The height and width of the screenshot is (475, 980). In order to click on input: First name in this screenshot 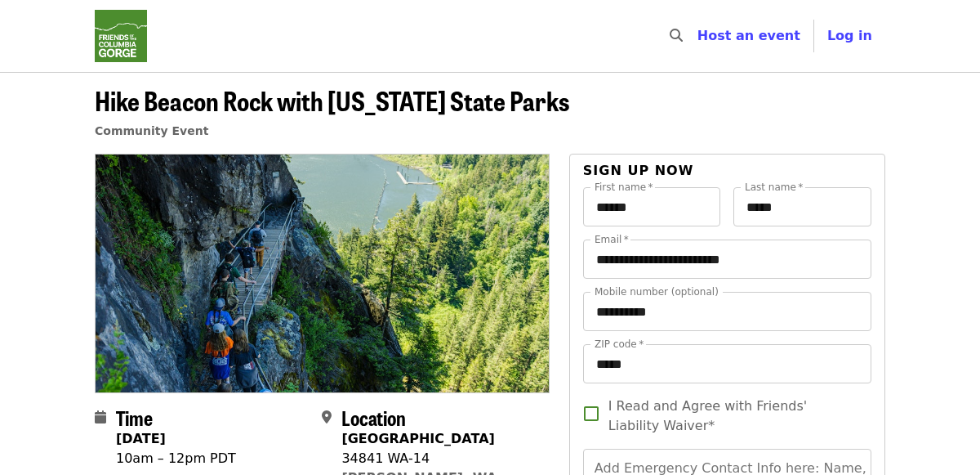, I will do `click(652, 206)`.